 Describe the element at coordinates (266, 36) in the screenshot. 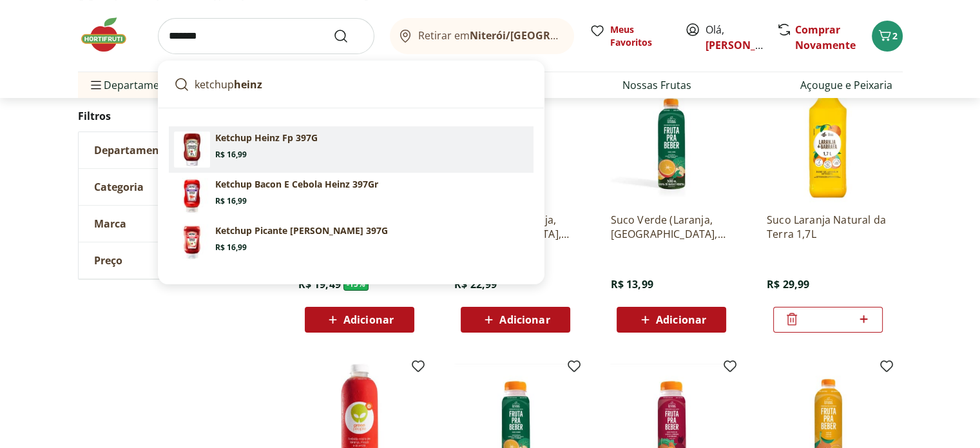

I see `input: search` at that location.